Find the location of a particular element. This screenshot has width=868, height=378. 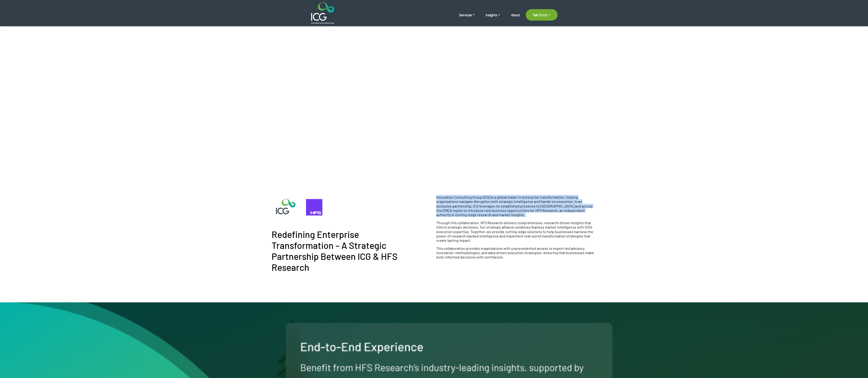

h2: Discover how our partnership blends ICG’s regional expertise with HFS Research’s industry-leading... is located at coordinates (434, 32).